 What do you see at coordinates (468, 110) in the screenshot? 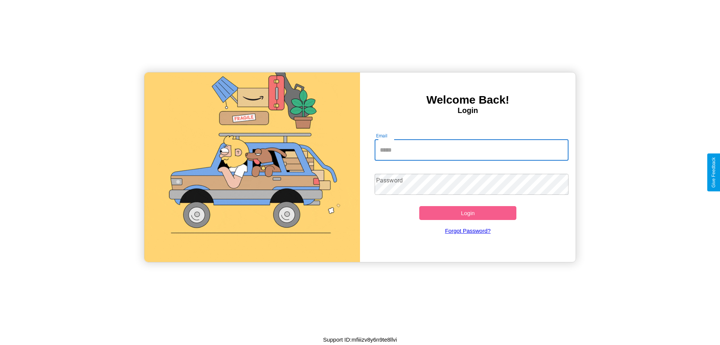
I see `h4: Login` at bounding box center [468, 110].